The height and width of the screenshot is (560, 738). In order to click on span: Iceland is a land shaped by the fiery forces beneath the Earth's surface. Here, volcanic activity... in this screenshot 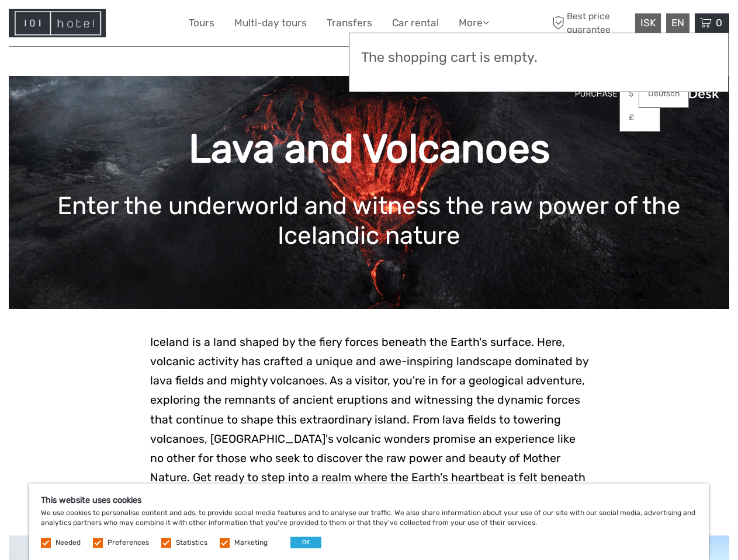, I will do `click(369, 420)`.